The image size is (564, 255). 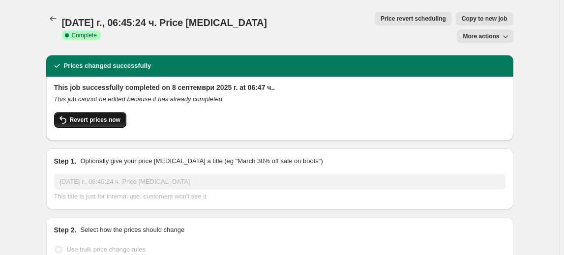 I want to click on button: Price revert scheduling, so click(x=413, y=19).